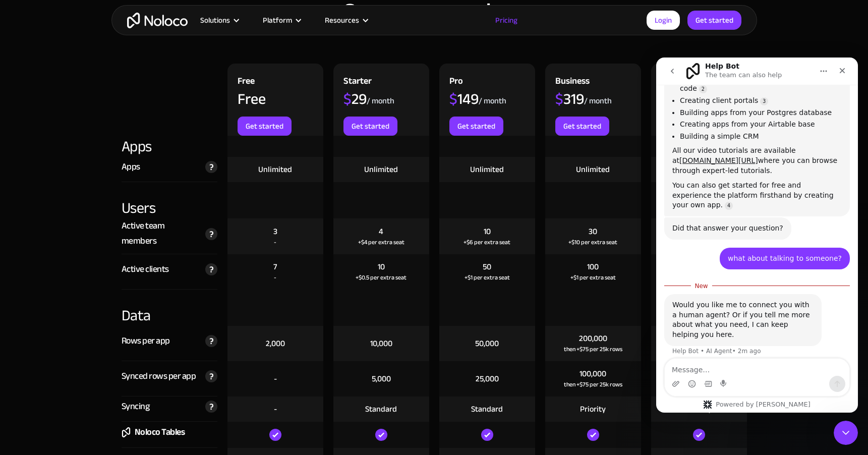 The image size is (868, 455). I want to click on div: 5,000, so click(381, 379).